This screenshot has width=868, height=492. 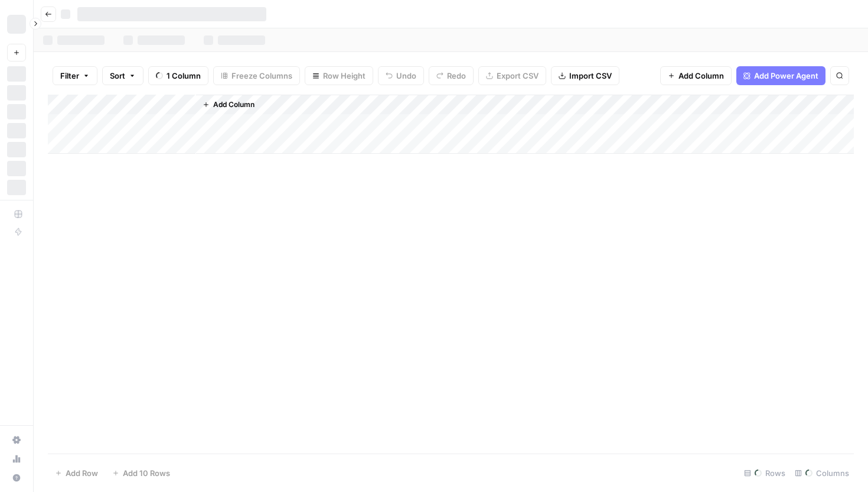 I want to click on span: Export CSV, so click(x=517, y=76).